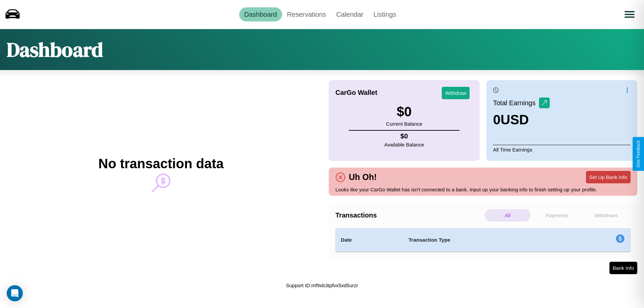  What do you see at coordinates (455, 93) in the screenshot?
I see `button: Withdraw` at bounding box center [455, 93].